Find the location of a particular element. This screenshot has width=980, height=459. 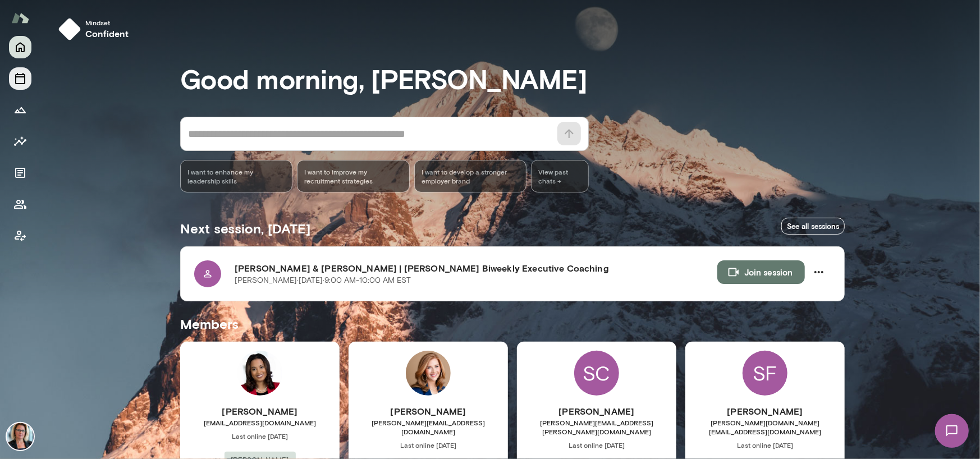

button: Client app is located at coordinates (20, 236).